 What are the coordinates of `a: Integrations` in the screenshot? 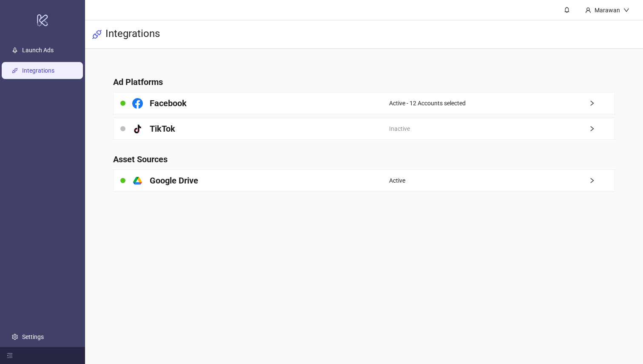 It's located at (38, 71).